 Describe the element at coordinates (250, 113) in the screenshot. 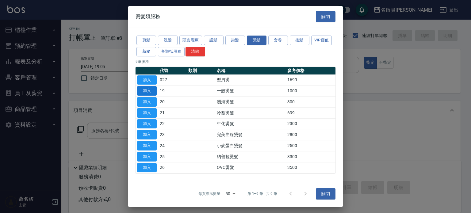

I see `td: 冷塑燙髮` at that location.